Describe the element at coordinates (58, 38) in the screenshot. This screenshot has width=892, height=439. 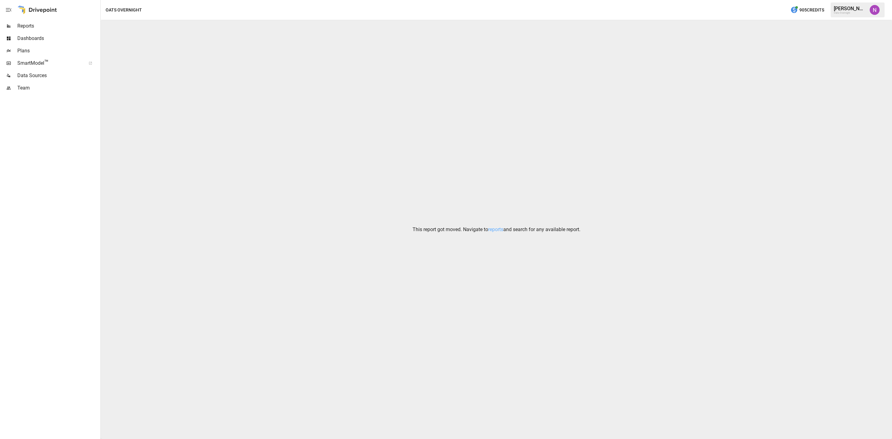
I see `span: Dashboards` at that location.